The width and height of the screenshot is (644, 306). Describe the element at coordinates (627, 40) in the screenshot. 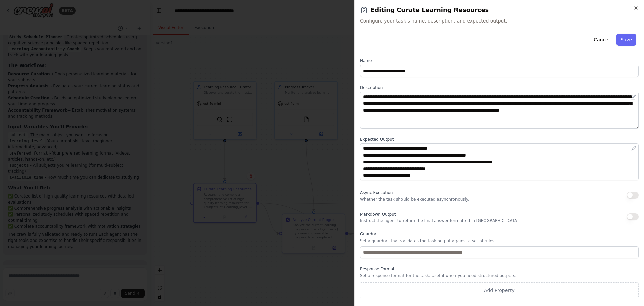

I see `button: Save` at that location.